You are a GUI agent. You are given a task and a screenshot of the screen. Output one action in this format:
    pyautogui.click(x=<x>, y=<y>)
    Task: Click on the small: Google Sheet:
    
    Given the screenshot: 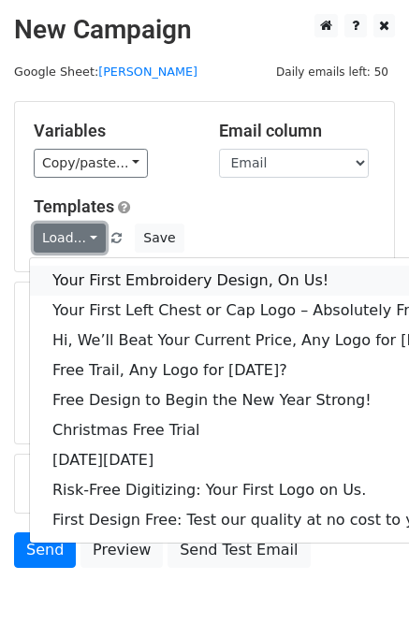 What is the action you would take?
    pyautogui.click(x=106, y=71)
    